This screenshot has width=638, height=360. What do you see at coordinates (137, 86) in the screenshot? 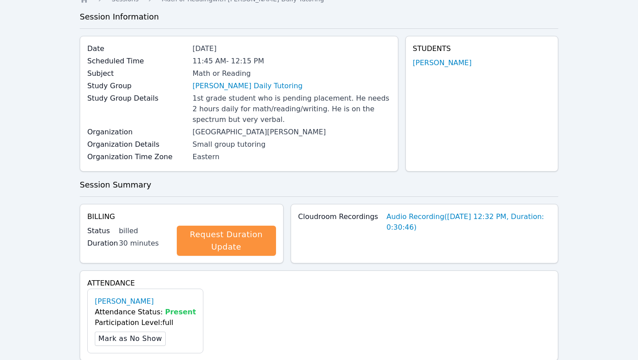
I see `label: Study Group` at bounding box center [137, 86].